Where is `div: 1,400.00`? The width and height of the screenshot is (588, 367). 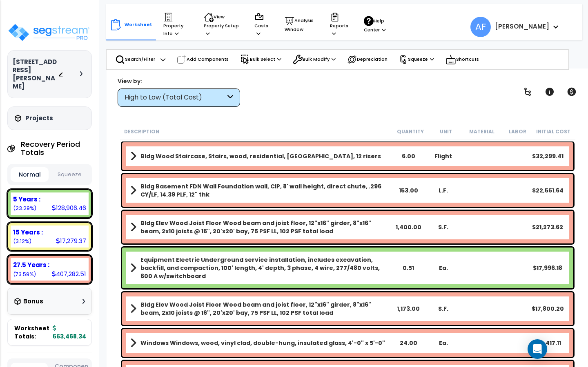 div: 1,400.00 is located at coordinates (408, 227).